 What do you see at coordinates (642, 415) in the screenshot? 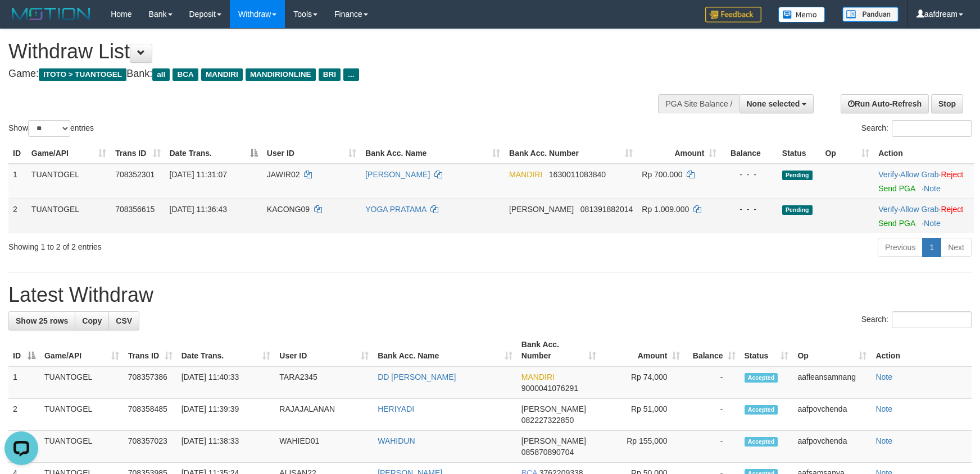
I see `td: Rp 51,000` at bounding box center [642, 415].